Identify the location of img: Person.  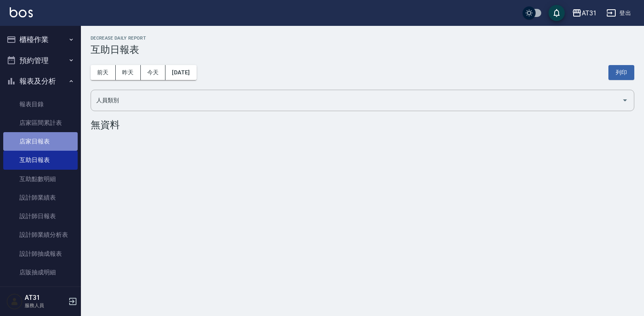
(14, 301).